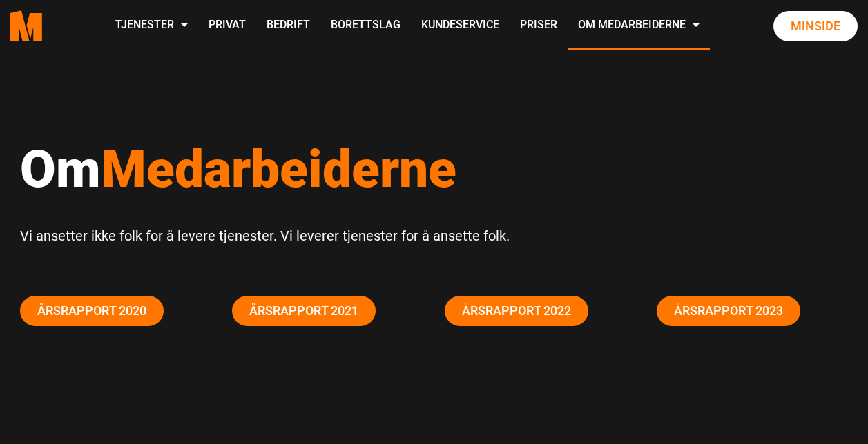  I want to click on a: Borettslag, so click(365, 26).